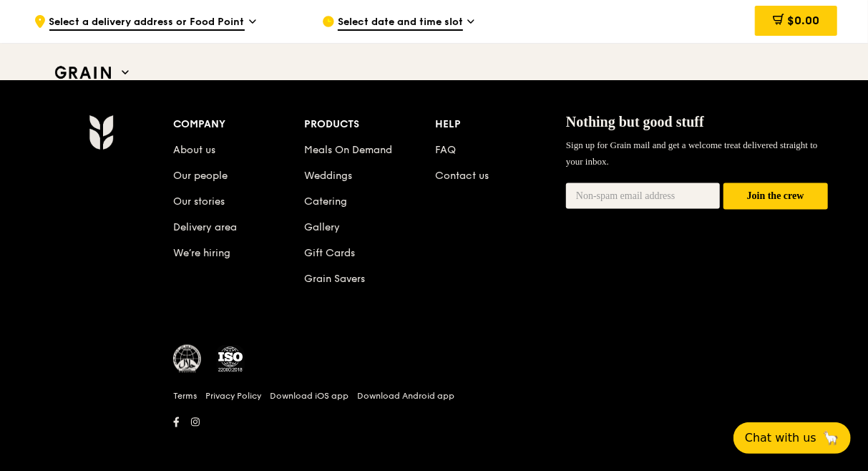 This screenshot has height=471, width=868. What do you see at coordinates (334, 279) in the screenshot?
I see `a: Grain Savers` at bounding box center [334, 279].